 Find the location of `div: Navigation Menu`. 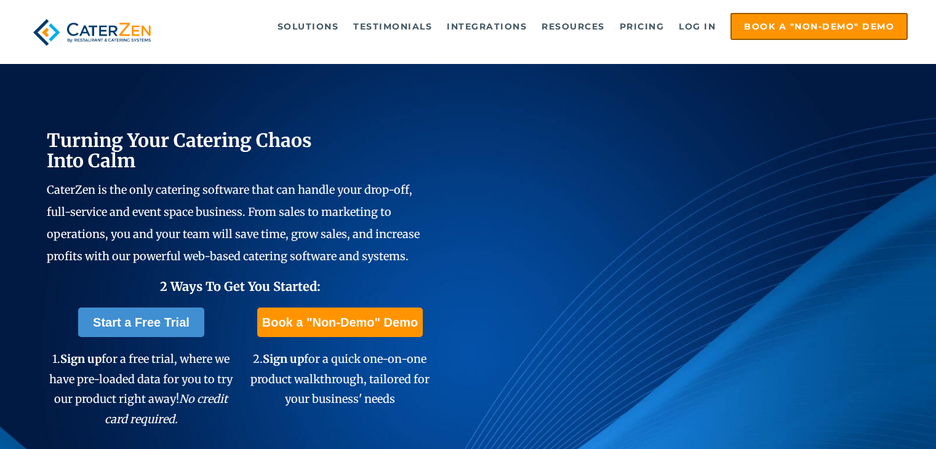

div: Navigation Menu is located at coordinates (543, 26).